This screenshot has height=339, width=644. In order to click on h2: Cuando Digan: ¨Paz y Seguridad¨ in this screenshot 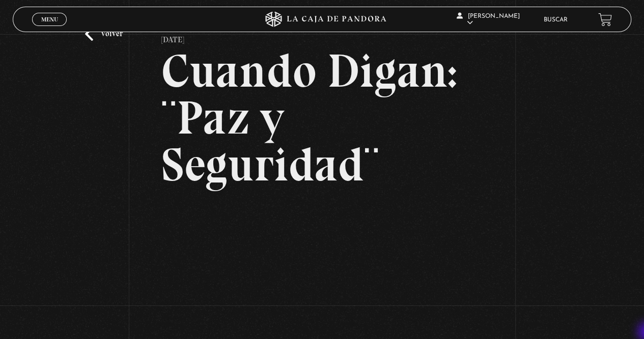, I will do `click(321, 117)`.